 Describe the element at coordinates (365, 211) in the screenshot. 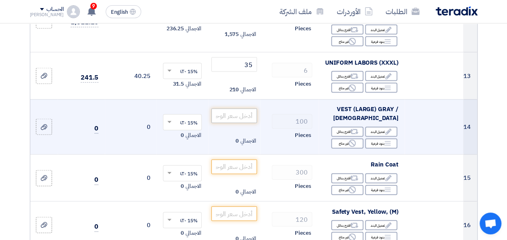

I see `span: Safety Vest, Yellow, (M)` at that location.